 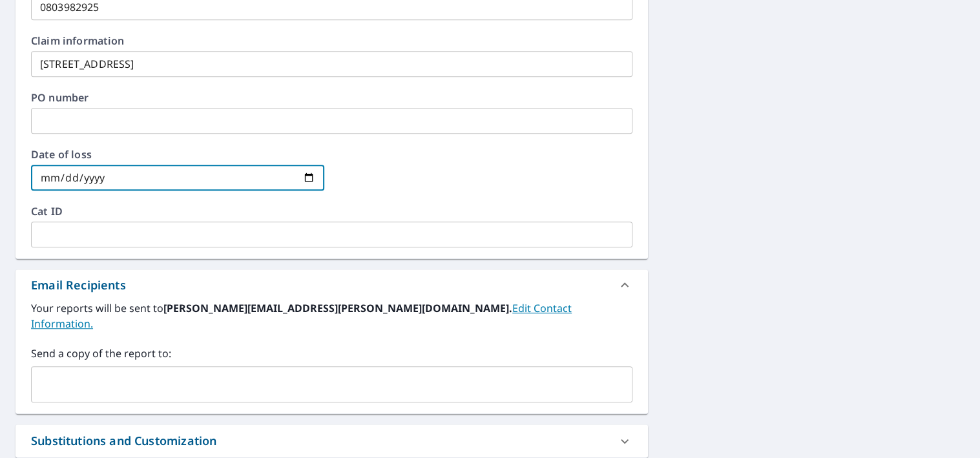 I want to click on label: Send a copy of the report to:, so click(x=332, y=354).